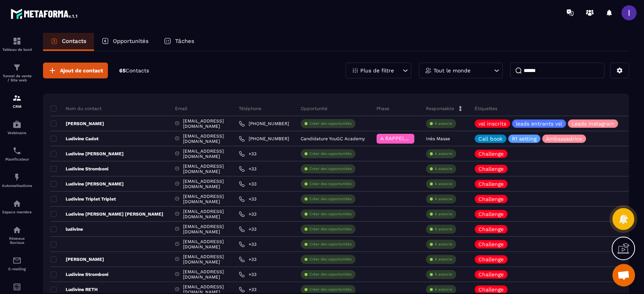  I want to click on p: Ludivine Triplet Triplet, so click(83, 199).